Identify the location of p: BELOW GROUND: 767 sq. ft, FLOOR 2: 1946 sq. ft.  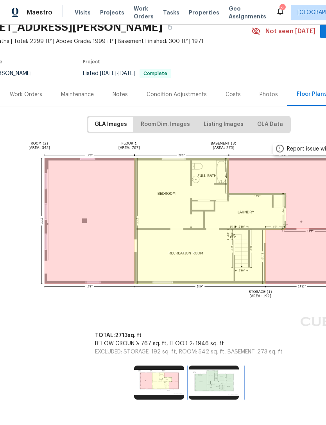
(189, 344).